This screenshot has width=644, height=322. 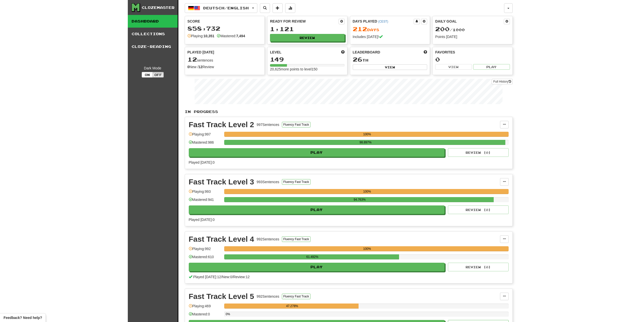 I want to click on div: Fast Track Level 4, so click(x=221, y=239).